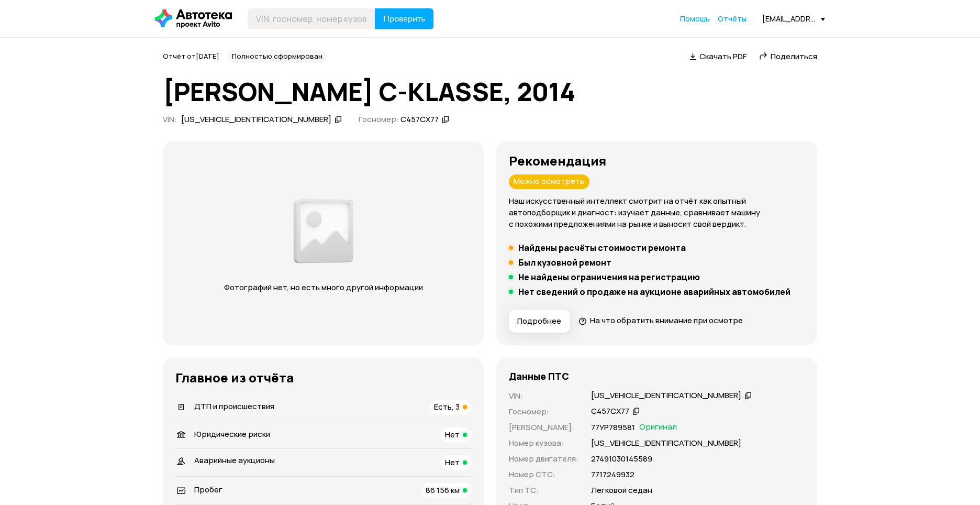  I want to click on input: VIN, госномер, номер кузова, so click(311, 19).